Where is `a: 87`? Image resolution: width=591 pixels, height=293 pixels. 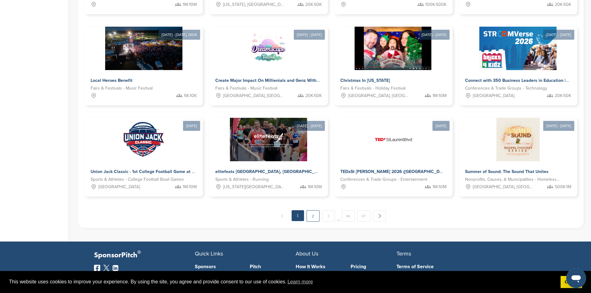
a: 87 is located at coordinates (364, 216).